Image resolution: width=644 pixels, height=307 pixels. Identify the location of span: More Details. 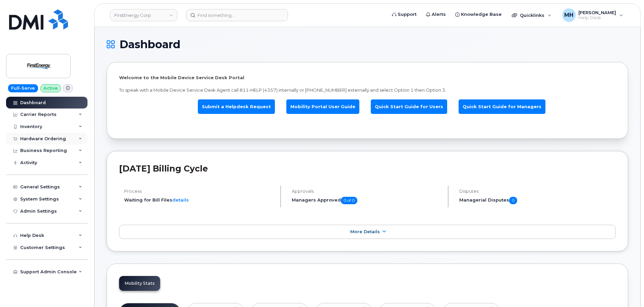
(365, 231).